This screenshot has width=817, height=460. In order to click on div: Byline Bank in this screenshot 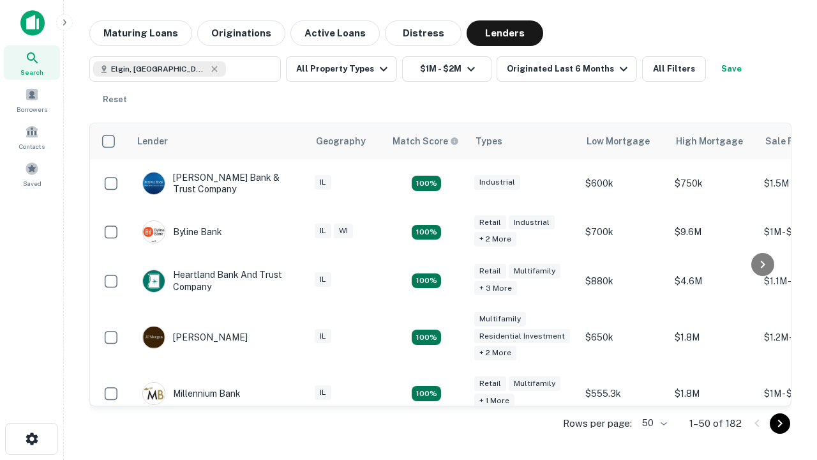, I will do `click(182, 232)`.